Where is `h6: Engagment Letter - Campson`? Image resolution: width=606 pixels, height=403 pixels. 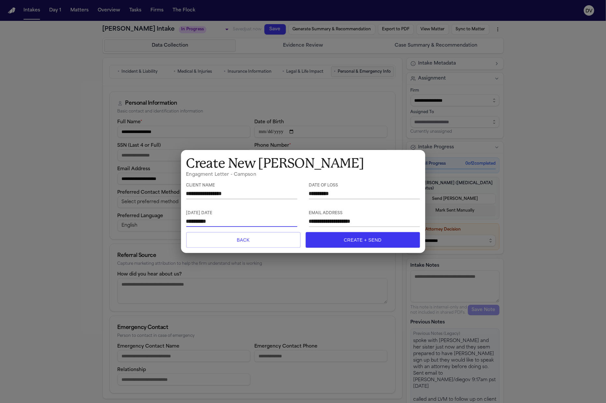
h6: Engagment Letter - Campson is located at coordinates (303, 175).